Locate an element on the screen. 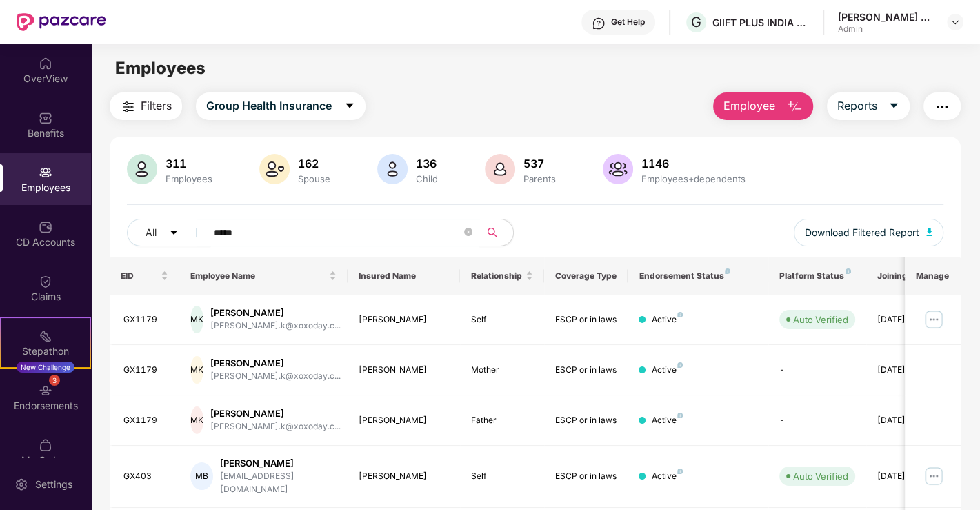  div: GX403 is located at coordinates (147, 476).